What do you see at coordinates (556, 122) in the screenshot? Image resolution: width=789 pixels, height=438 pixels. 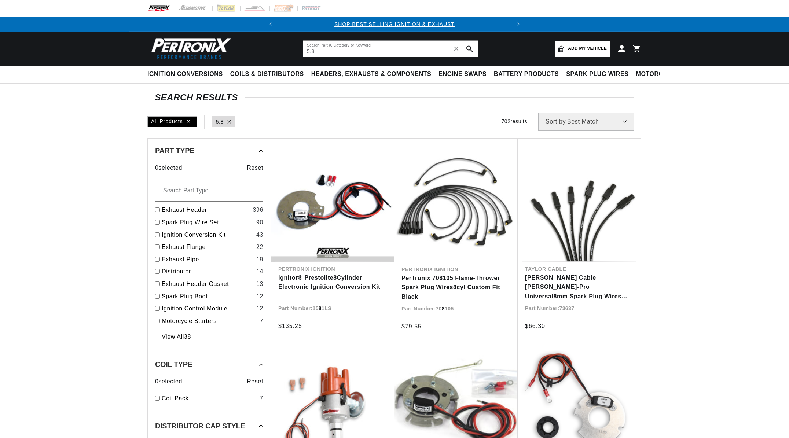 I see `span: Sort by` at bounding box center [556, 122].